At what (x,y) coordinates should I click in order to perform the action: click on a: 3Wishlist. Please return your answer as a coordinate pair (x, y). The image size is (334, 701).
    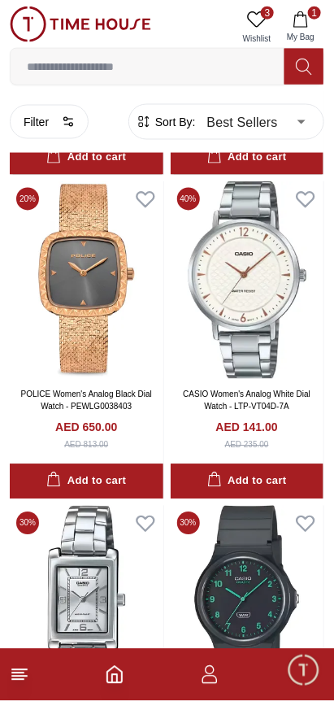
    Looking at the image, I should click on (257, 27).